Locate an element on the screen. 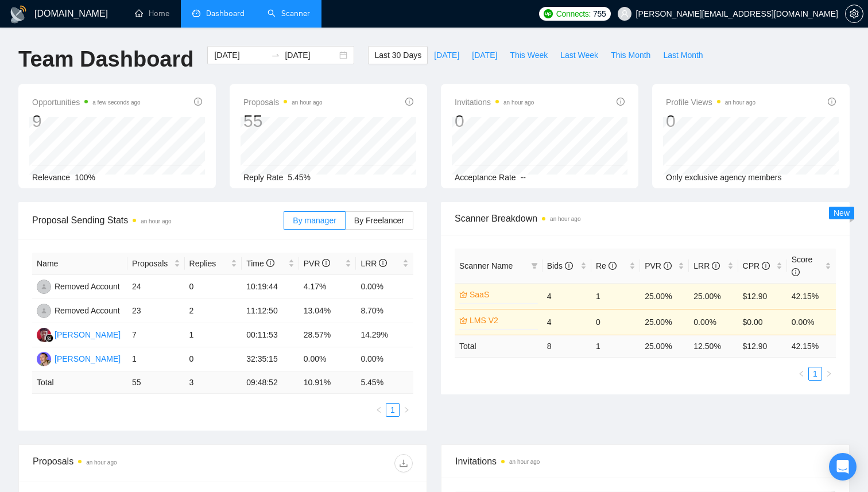 The image size is (868, 492). button: setting is located at coordinates (854, 14).